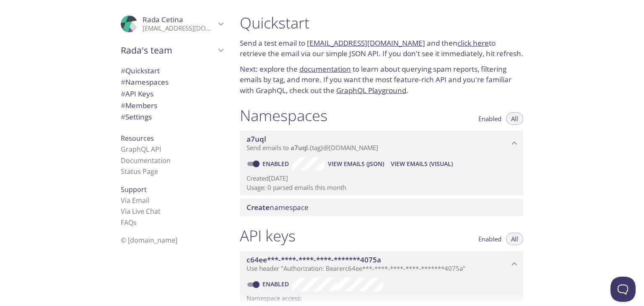  Describe the element at coordinates (422, 164) in the screenshot. I see `span: View Emails (Visual)` at that location.